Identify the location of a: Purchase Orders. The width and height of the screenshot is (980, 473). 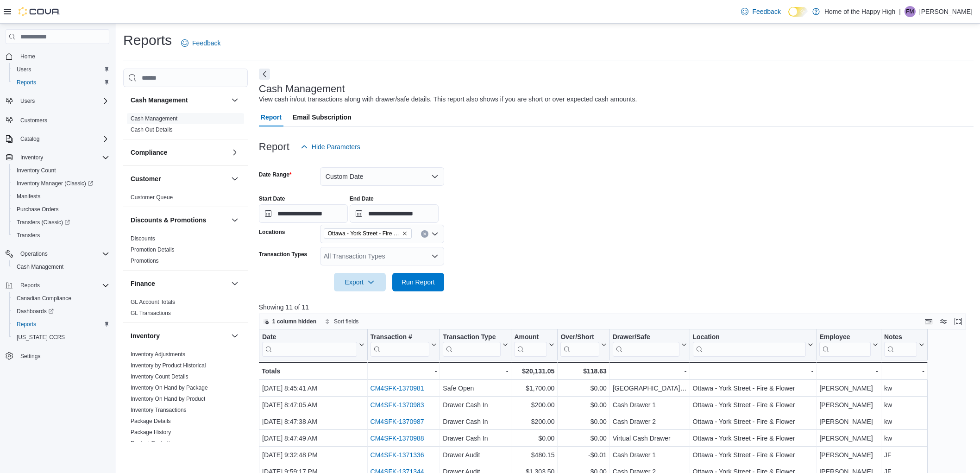
(37, 209).